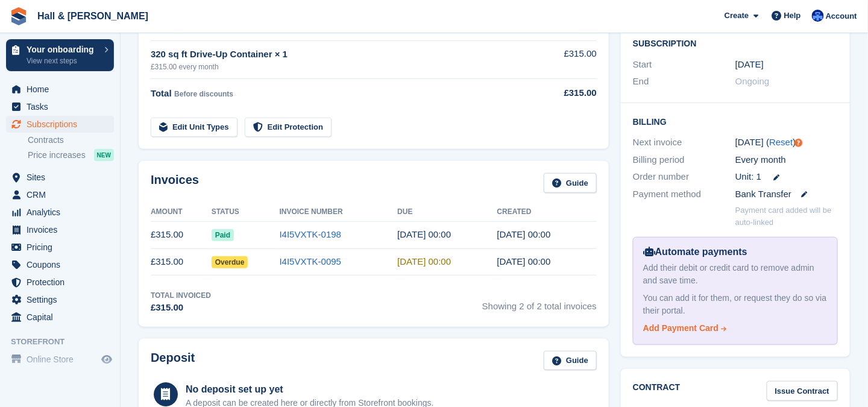 The width and height of the screenshot is (868, 407). What do you see at coordinates (339, 67) in the screenshot?
I see `div: £315.00 every month` at bounding box center [339, 67].